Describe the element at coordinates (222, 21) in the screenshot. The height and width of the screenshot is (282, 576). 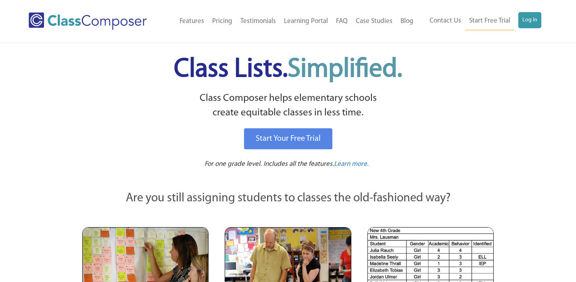
I see `a: Pricing` at that location.